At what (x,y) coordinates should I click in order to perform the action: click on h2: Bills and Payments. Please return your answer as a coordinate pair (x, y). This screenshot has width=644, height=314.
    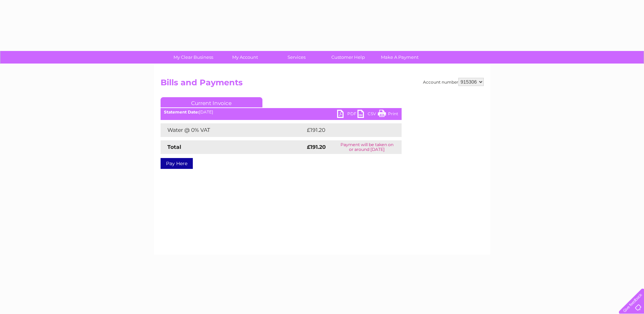
    Looking at the image, I should click on (322, 84).